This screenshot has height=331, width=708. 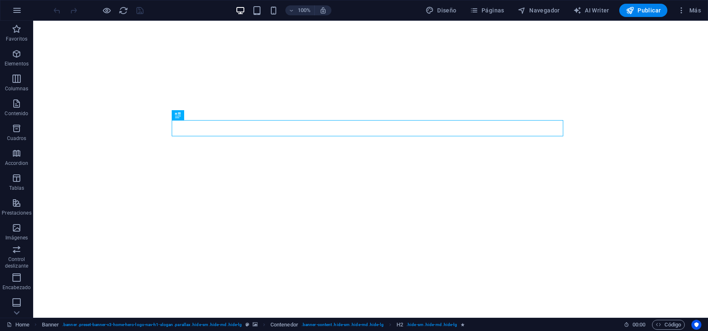 I want to click on span: Publicar, so click(x=643, y=10).